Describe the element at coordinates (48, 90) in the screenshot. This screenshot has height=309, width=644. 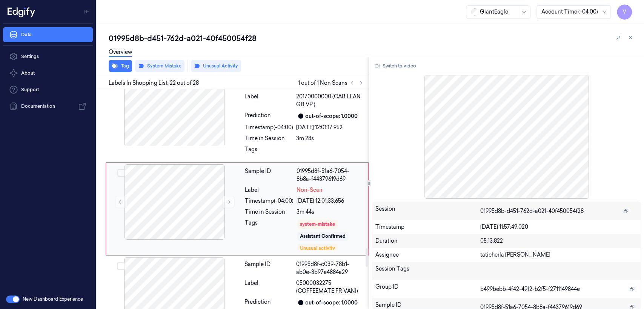
I see `a: Support` at that location.